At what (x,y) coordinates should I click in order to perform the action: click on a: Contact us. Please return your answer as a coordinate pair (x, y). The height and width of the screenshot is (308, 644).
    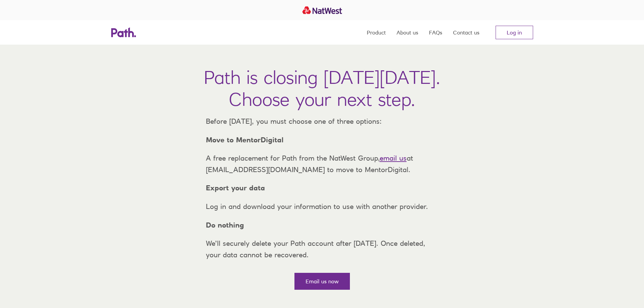
    Looking at the image, I should click on (466, 32).